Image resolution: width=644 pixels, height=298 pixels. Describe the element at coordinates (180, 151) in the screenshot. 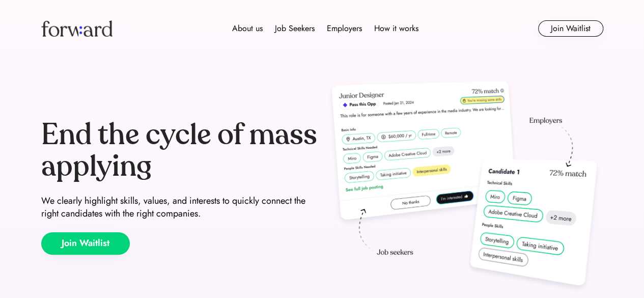

I see `div: End the cycle of mass applying` at that location.